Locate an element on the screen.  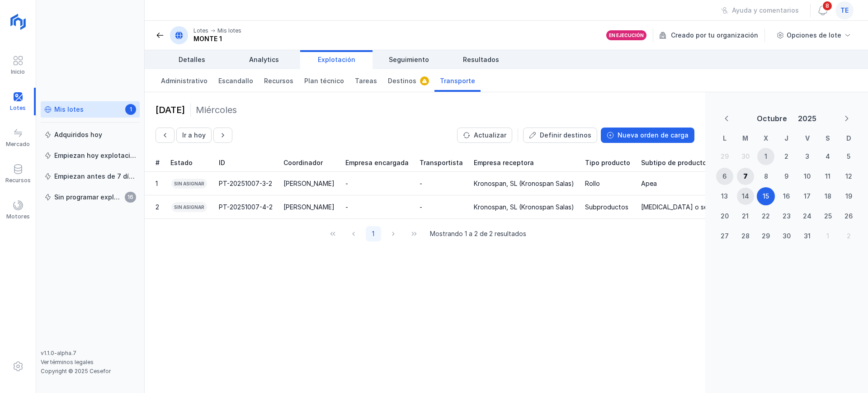
td: 5 is located at coordinates (848, 157).